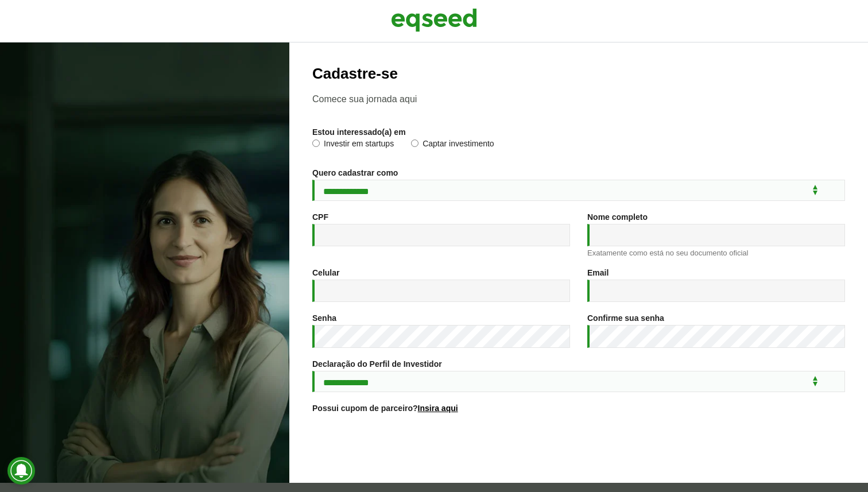 The width and height of the screenshot is (868, 492). What do you see at coordinates (452, 146) in the screenshot?
I see `label: Captar investimento` at bounding box center [452, 146].